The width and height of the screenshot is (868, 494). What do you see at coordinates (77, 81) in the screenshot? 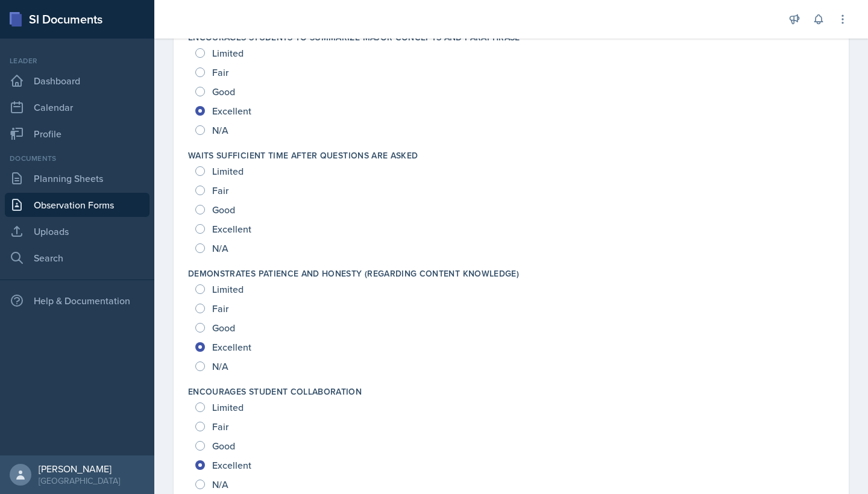
I see `a: Dashboard` at bounding box center [77, 81].